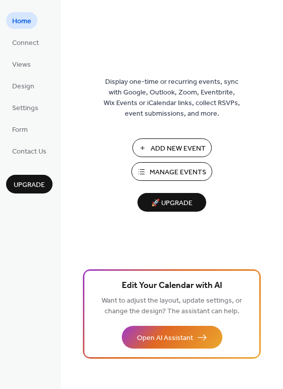 The height and width of the screenshot is (389, 283). Describe the element at coordinates (22, 21) in the screenshot. I see `span: Home` at that location.